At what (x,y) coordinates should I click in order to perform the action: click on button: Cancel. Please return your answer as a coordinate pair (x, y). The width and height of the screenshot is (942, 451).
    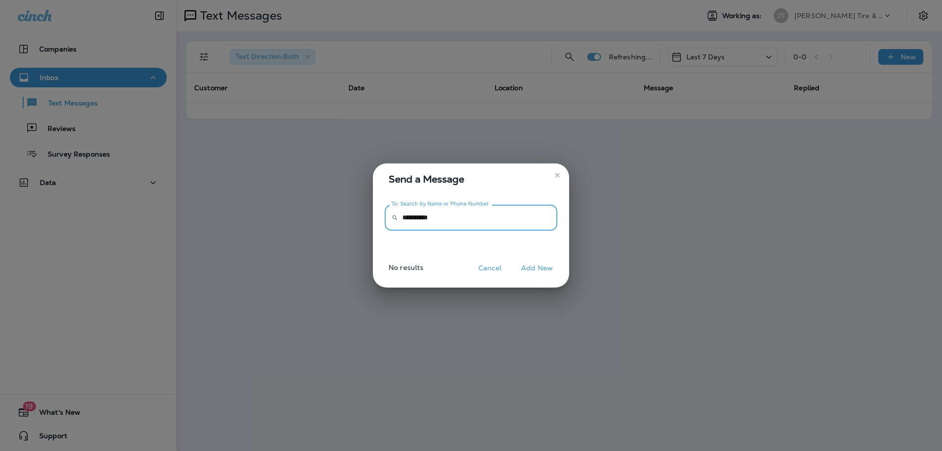
    Looking at the image, I should click on (490, 268).